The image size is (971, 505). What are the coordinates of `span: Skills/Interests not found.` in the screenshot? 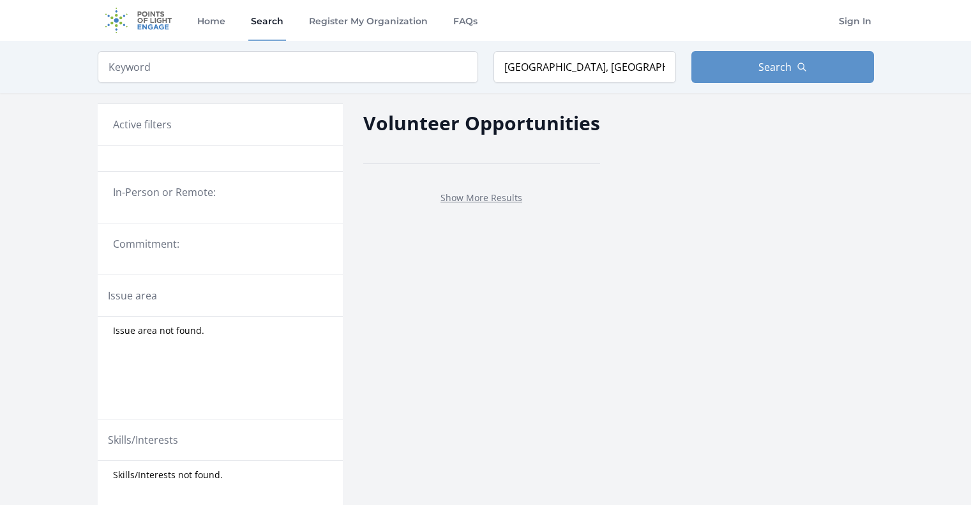 It's located at (168, 475).